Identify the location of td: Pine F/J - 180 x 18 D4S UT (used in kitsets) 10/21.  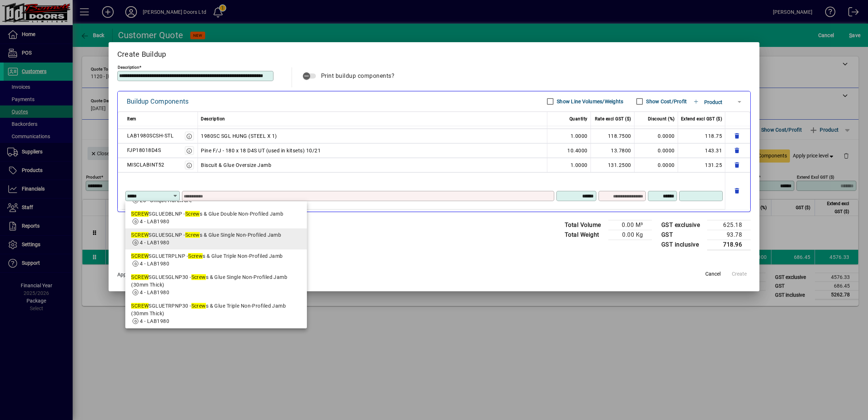
(373, 151).